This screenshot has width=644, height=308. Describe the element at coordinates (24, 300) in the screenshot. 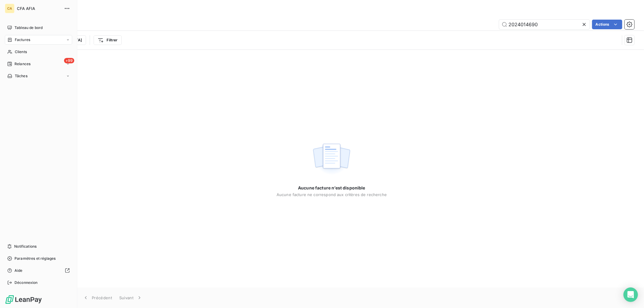

I see `img: Logo LeanPay` at that location.